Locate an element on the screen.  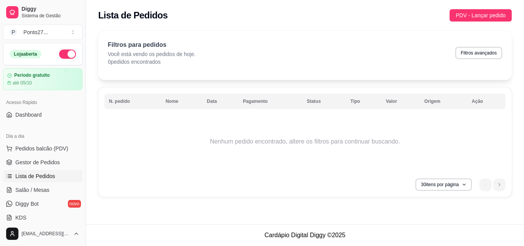
button: Select a team is located at coordinates (43, 32).